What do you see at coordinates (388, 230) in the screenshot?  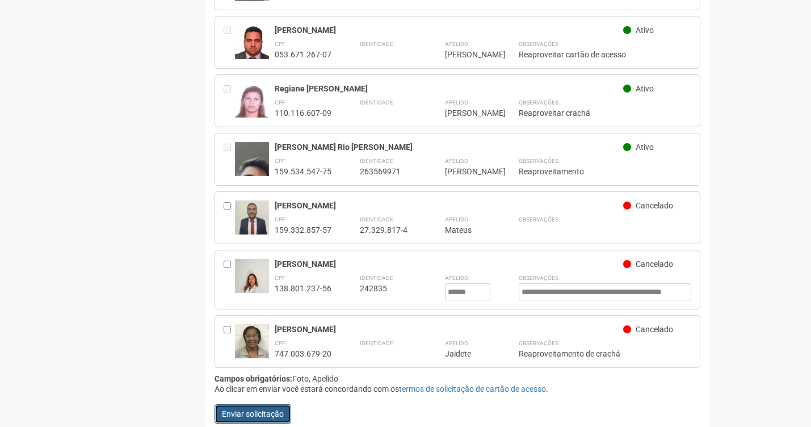 I see `div: 27.329.817-4` at bounding box center [388, 230].